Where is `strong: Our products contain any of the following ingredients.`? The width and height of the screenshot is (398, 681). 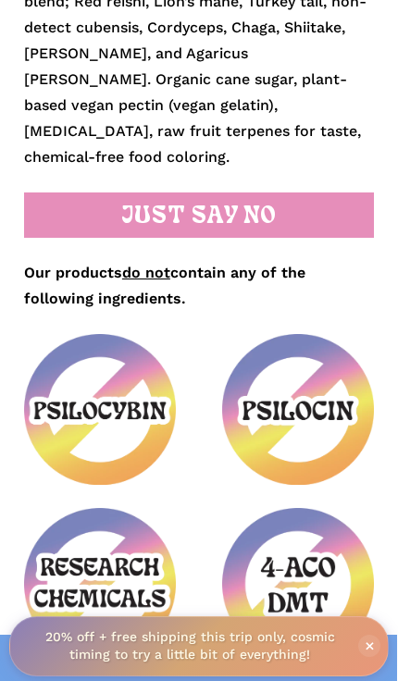
strong: Our products contain any of the following ingredients. is located at coordinates (165, 285).